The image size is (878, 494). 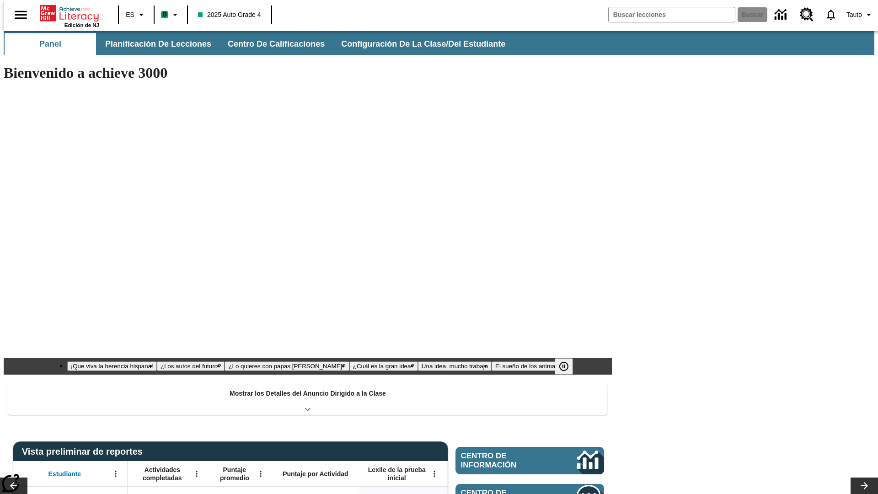 What do you see at coordinates (397, 474) in the screenshot?
I see `span: Lexile de la prueba inicial` at bounding box center [397, 474].